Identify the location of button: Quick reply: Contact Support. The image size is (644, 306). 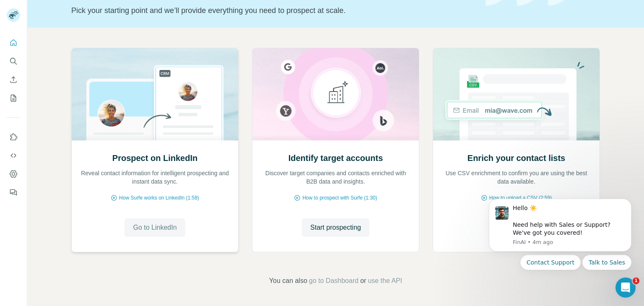
(74, 74).